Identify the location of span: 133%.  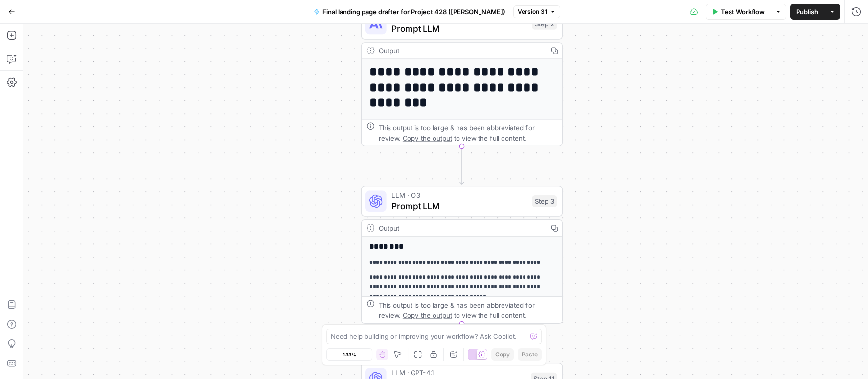
(349, 355).